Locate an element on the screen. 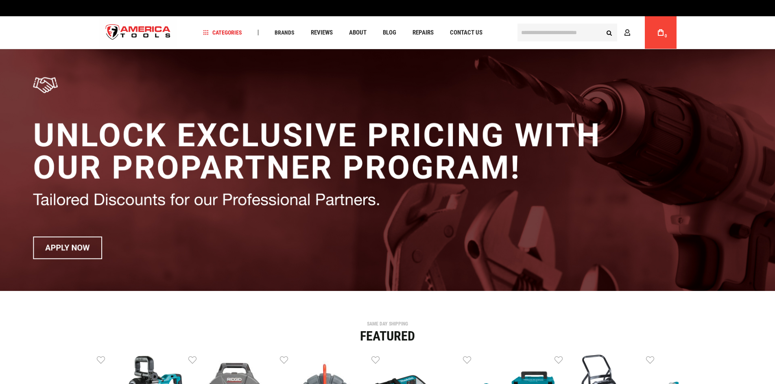 The image size is (775, 384). a: Reviews is located at coordinates (322, 33).